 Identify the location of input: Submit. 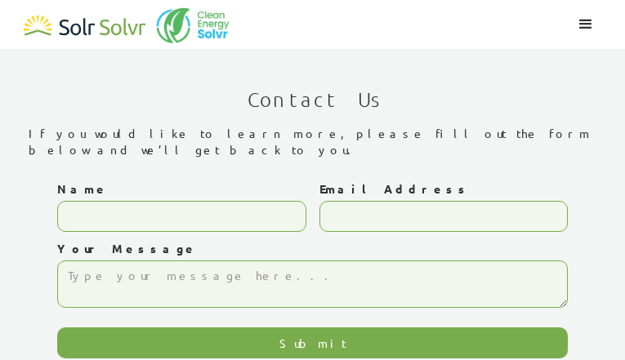
(313, 343).